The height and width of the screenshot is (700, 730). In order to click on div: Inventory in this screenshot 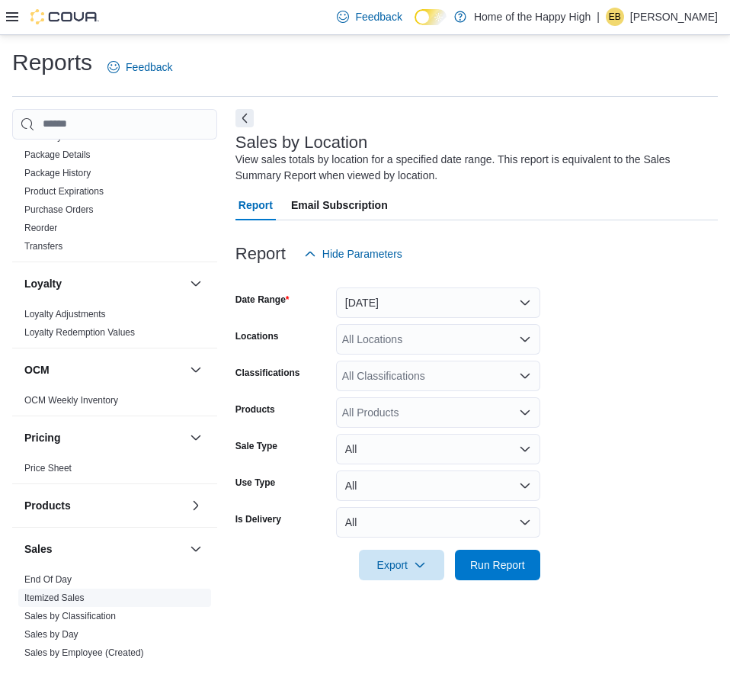, I will do `click(114, 148)`.